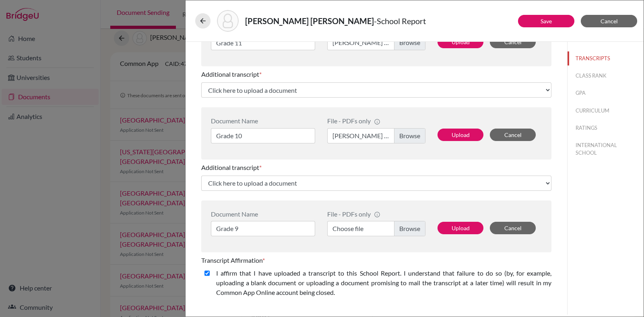  I want to click on button: CURRICULUM, so click(605, 111).